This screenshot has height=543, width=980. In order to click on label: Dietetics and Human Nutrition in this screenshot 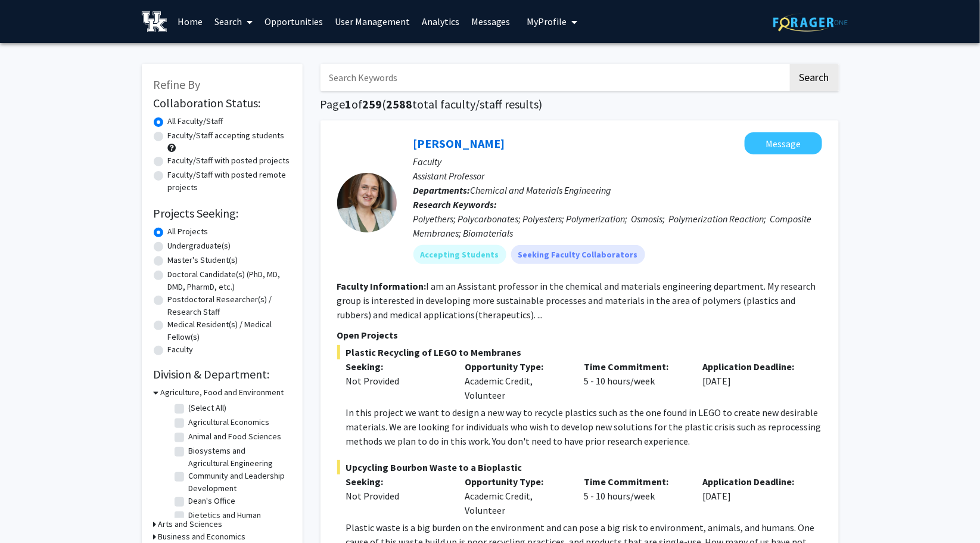, I will do `click(239, 522)`.